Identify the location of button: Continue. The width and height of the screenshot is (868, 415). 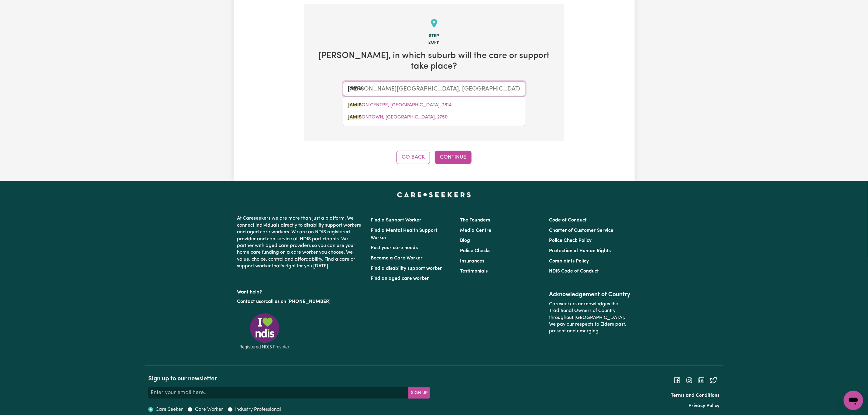
(453, 158).